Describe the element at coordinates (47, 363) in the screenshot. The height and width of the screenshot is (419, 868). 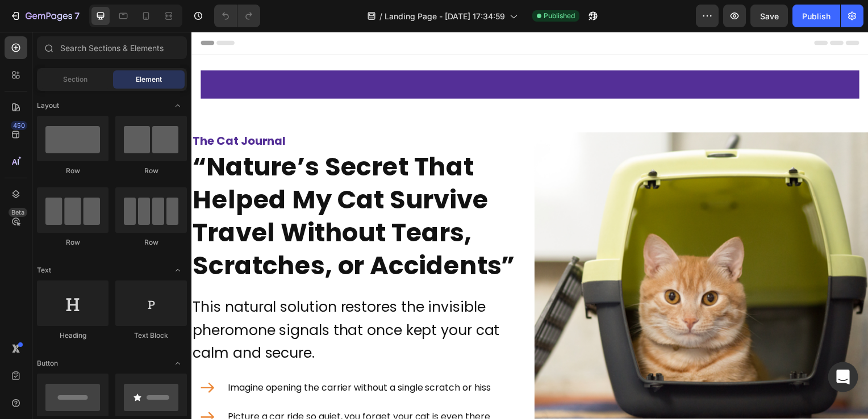
I see `span: Button` at that location.